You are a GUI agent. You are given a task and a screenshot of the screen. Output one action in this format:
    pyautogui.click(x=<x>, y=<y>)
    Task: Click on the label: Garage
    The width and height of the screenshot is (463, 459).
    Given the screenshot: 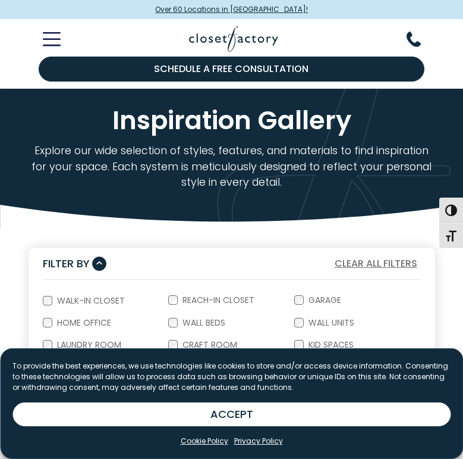 What is the action you would take?
    pyautogui.click(x=324, y=300)
    